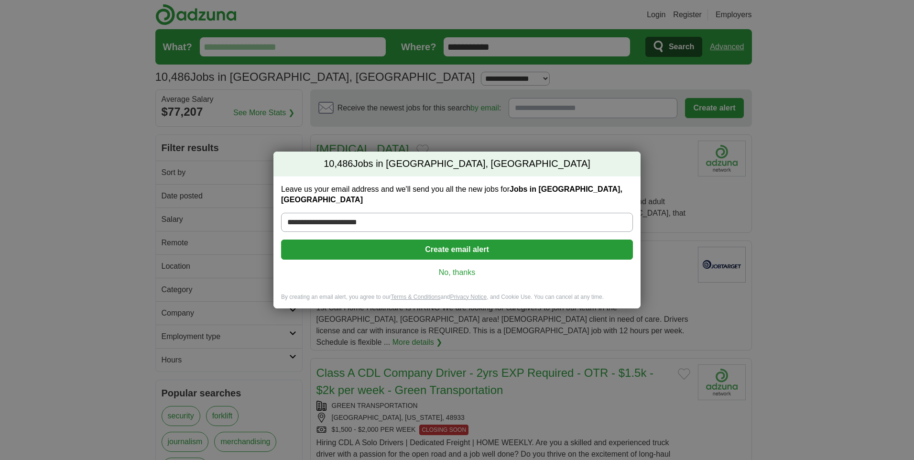 Image resolution: width=914 pixels, height=460 pixels. I want to click on div: By creating an email alert, you agree to our and , and Cookie Use. You can cancel at any time., so click(457, 301).